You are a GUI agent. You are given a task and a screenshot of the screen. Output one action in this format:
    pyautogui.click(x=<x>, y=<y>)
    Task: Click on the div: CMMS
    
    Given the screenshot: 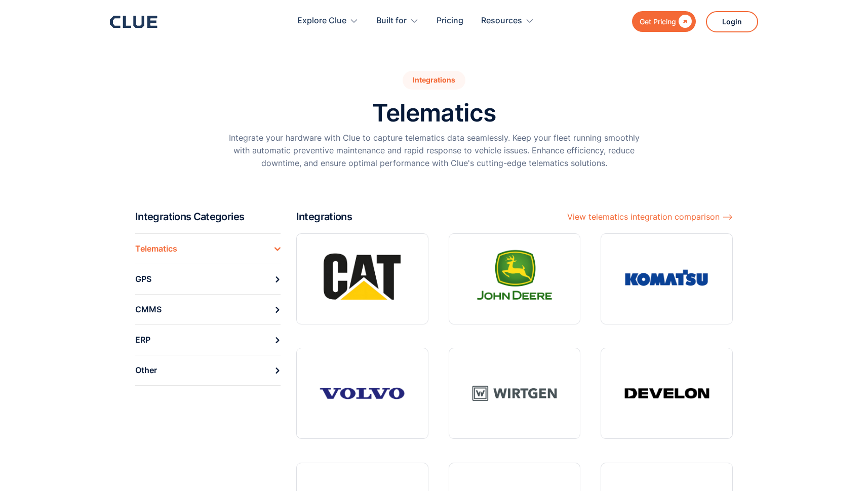 What is the action you would take?
    pyautogui.click(x=149, y=309)
    